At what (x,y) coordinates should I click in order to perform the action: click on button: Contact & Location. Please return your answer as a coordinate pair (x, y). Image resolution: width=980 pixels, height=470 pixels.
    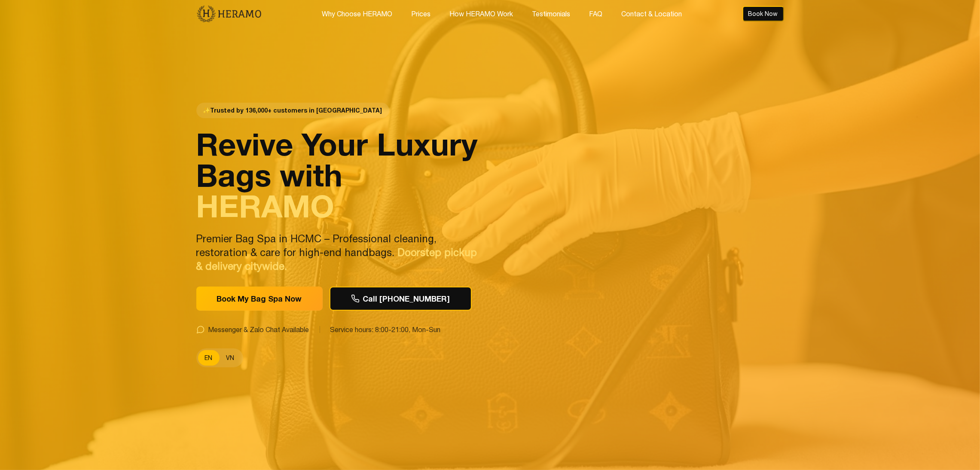
    Looking at the image, I should click on (651, 14).